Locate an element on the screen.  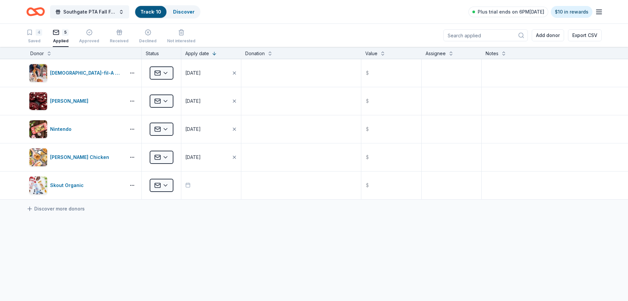
div: Nintendo is located at coordinates (62, 129).